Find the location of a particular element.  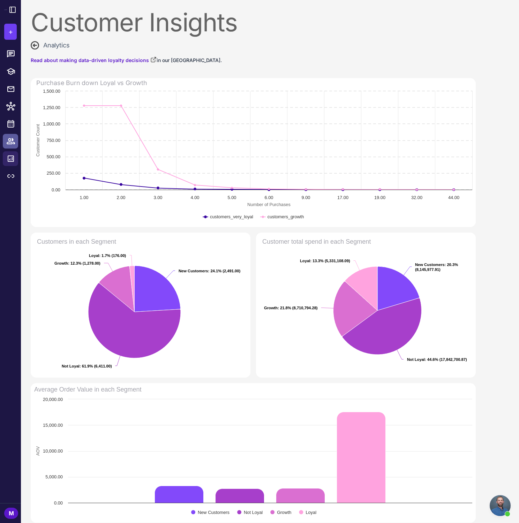

text: Loyal is located at coordinates (310, 512).